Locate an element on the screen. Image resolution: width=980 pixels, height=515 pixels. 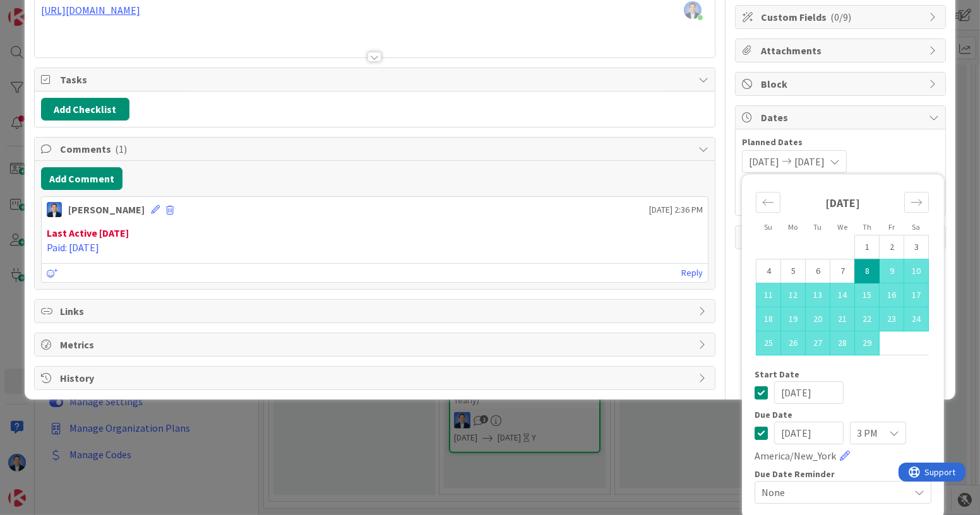
td: Selected. Thursday, 02/15/2024 12:00 PM is located at coordinates (867, 295).